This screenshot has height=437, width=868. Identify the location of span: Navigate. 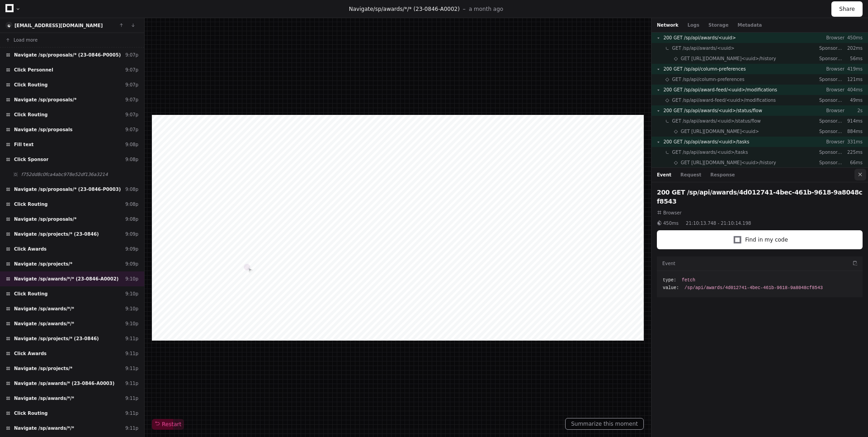
(361, 9).